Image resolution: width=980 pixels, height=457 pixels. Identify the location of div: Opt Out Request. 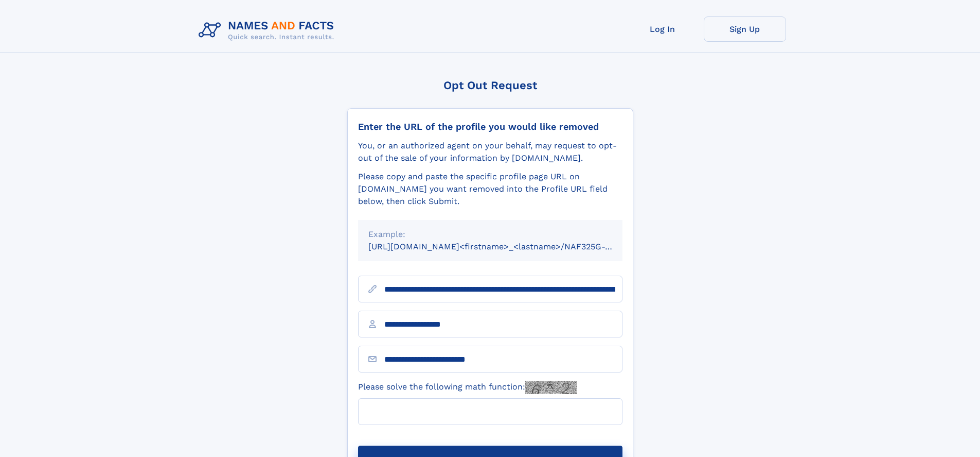
(490, 85).